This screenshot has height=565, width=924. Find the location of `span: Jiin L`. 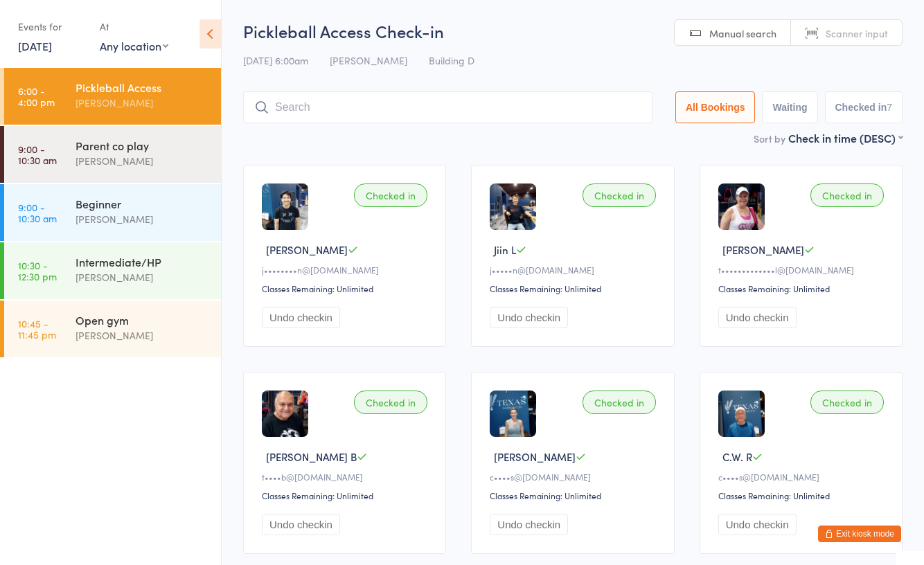

span: Jiin L is located at coordinates (505, 249).